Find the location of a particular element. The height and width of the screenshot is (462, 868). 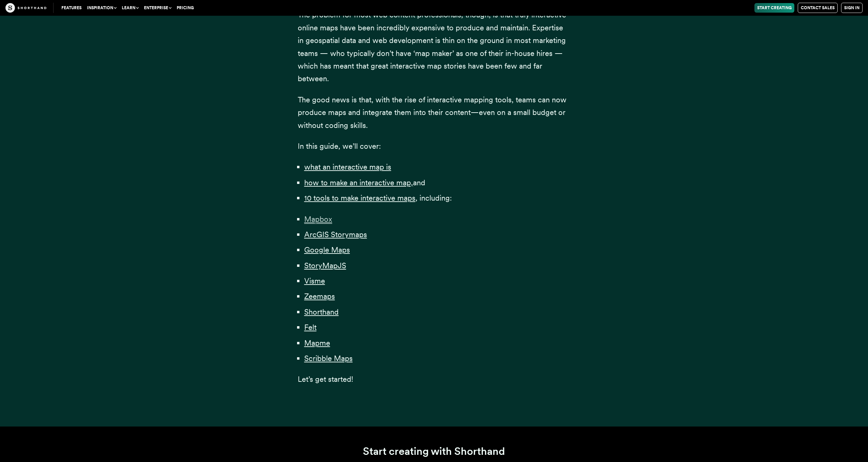

span: Google Maps is located at coordinates (327, 250).